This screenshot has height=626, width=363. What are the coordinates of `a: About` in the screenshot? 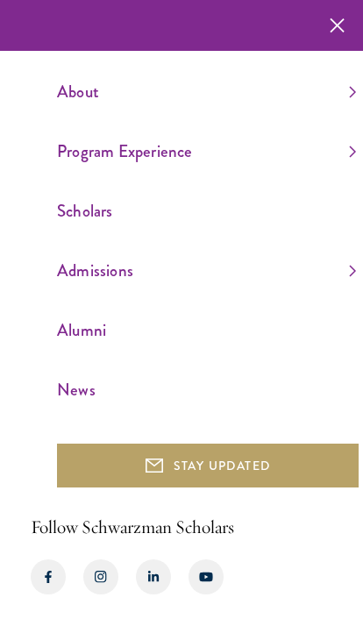 It's located at (206, 91).